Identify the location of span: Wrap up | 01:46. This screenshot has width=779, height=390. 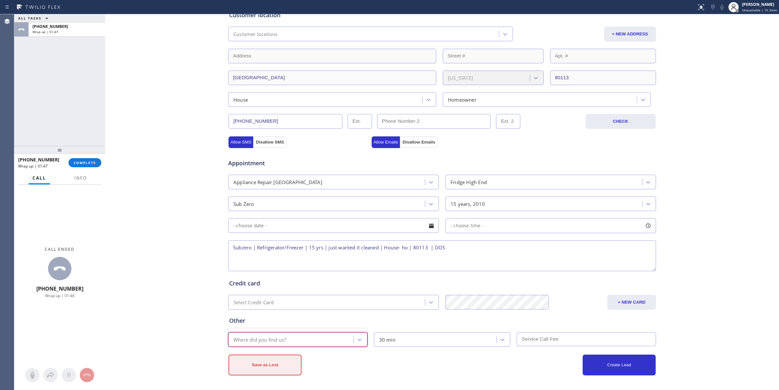
(60, 295).